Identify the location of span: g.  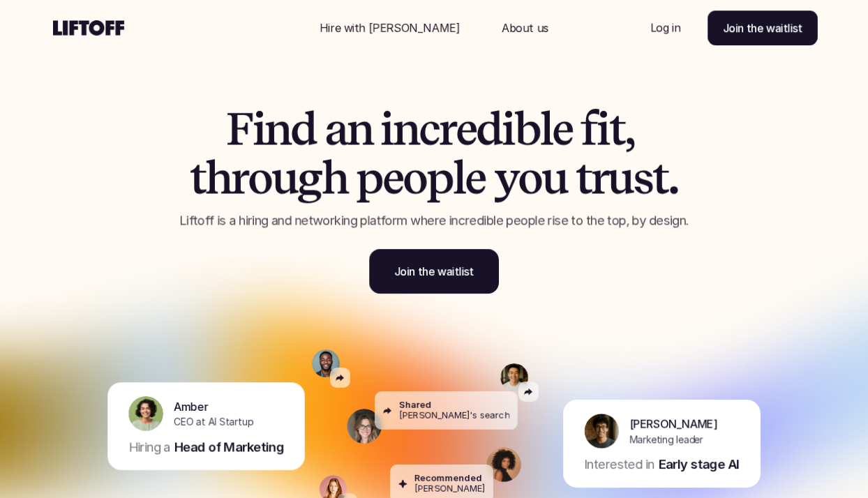
(309, 178).